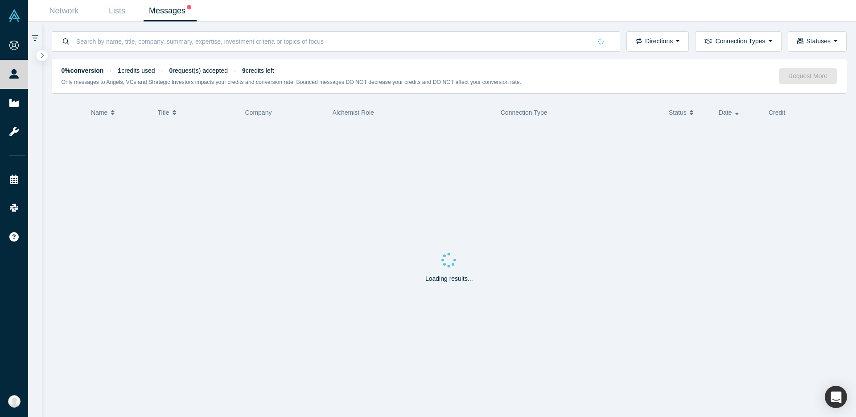  I want to click on strong: 9, so click(244, 70).